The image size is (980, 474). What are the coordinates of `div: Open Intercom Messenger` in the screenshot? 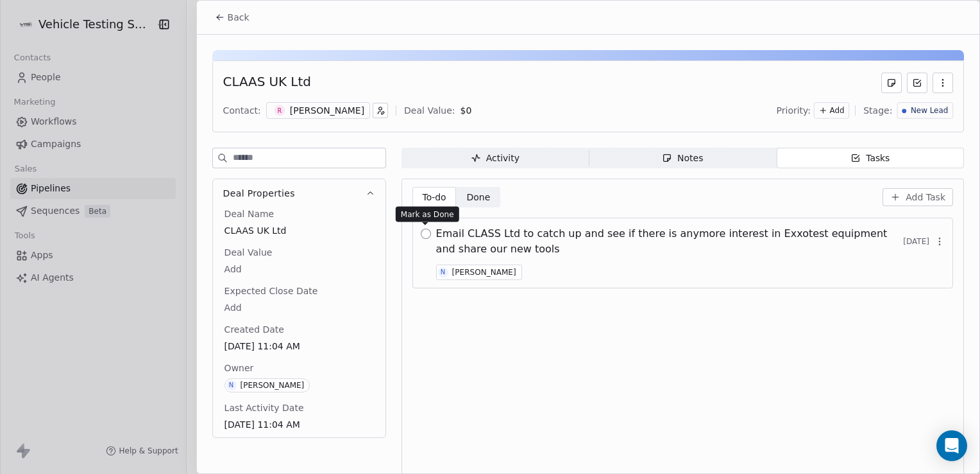 It's located at (952, 446).